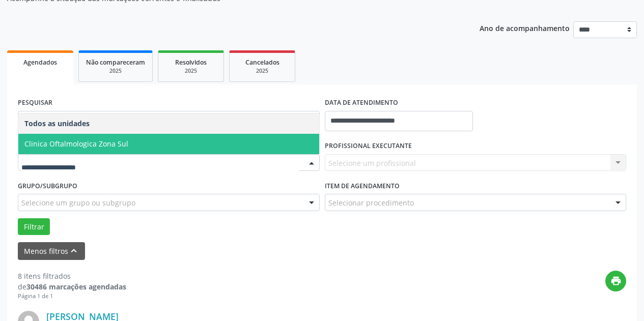  I want to click on span: Clinica Oftalmologica Zona Sul, so click(76, 144).